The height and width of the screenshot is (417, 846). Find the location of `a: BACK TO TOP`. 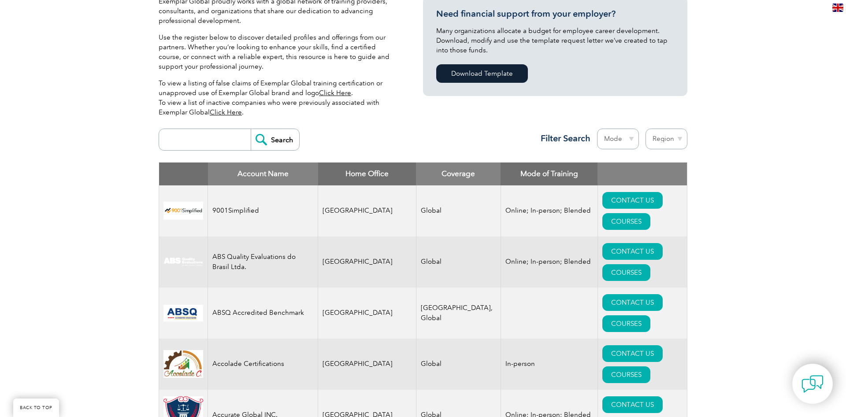

a: BACK TO TOP is located at coordinates (36, 408).